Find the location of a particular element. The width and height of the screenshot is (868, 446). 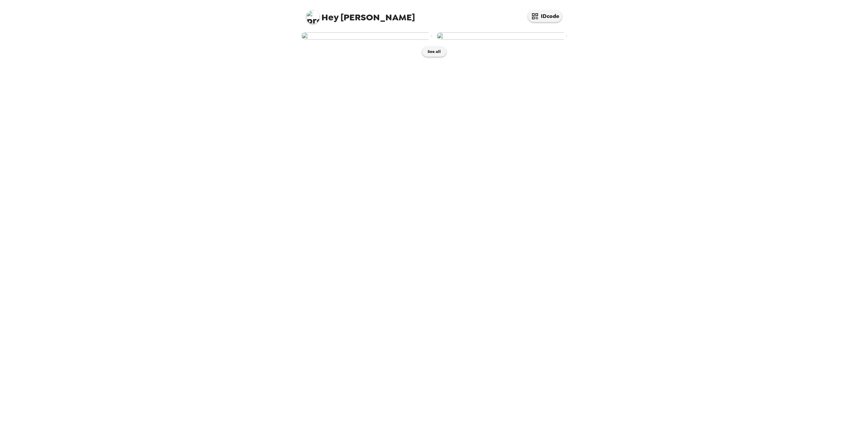

img: user-258758 is located at coordinates (501, 36).